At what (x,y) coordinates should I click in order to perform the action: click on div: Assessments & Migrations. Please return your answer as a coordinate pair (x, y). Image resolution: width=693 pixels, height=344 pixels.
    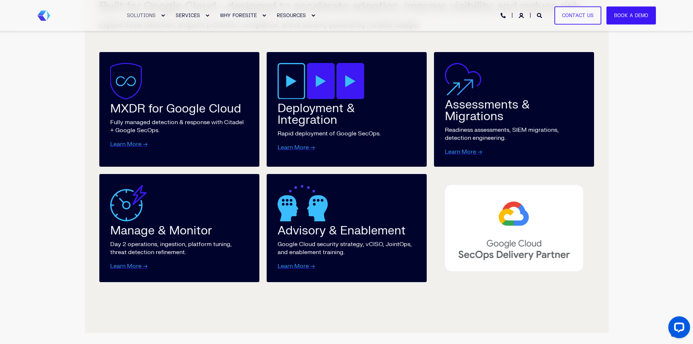
    Looking at the image, I should click on (514, 111).